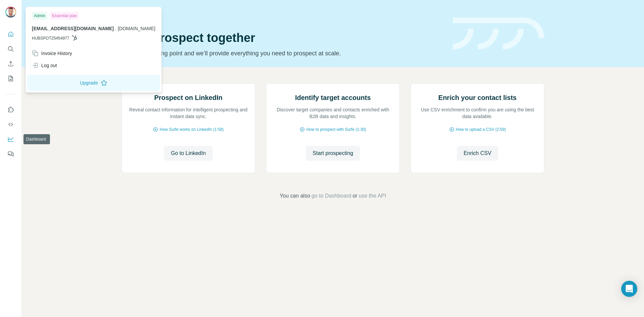  What do you see at coordinates (11, 12) in the screenshot?
I see `img: Avatar` at bounding box center [11, 12].